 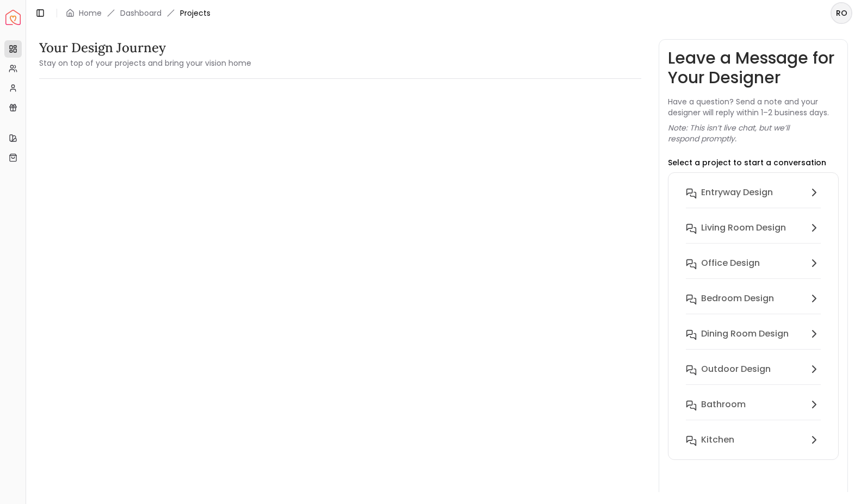 What do you see at coordinates (744, 334) in the screenshot?
I see `h6: Dining Room design` at bounding box center [744, 334].